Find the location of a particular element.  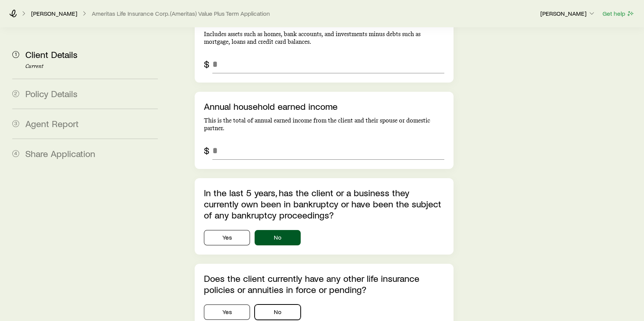

label: Does the client currently have any other life insurance policies or annuities in force or pending? is located at coordinates (312, 284).